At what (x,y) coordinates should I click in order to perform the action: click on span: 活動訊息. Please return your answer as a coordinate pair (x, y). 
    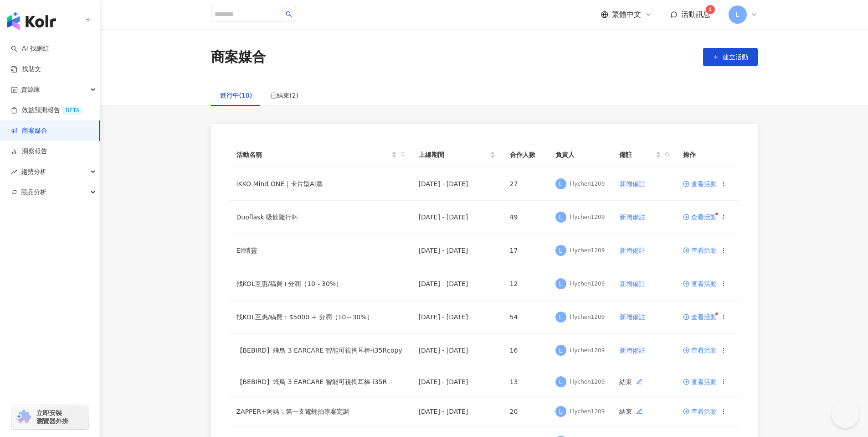
    Looking at the image, I should click on (696, 14).